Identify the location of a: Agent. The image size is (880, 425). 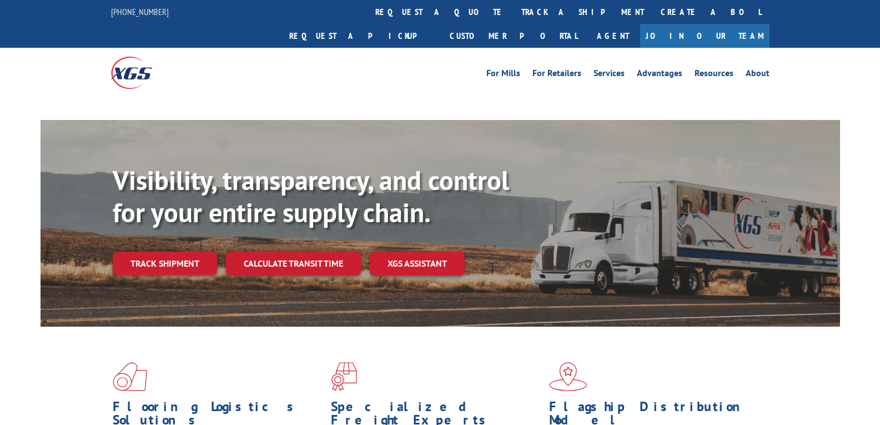
(613, 36).